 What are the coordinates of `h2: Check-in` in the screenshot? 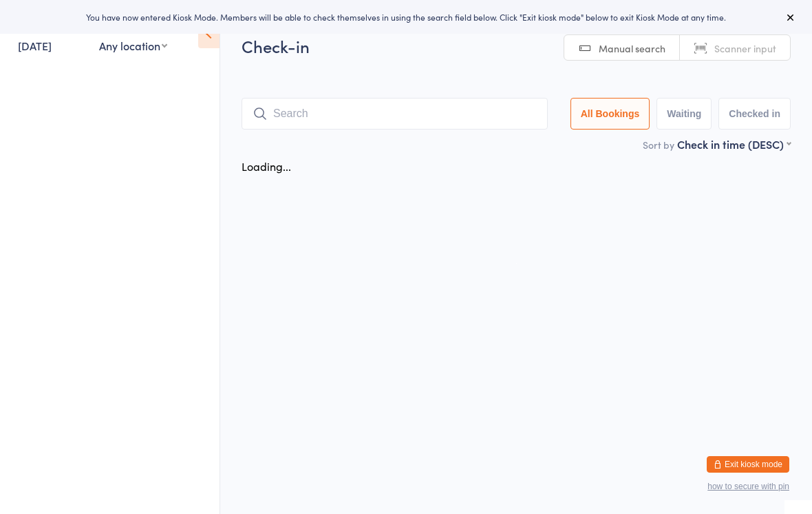 It's located at (516, 45).